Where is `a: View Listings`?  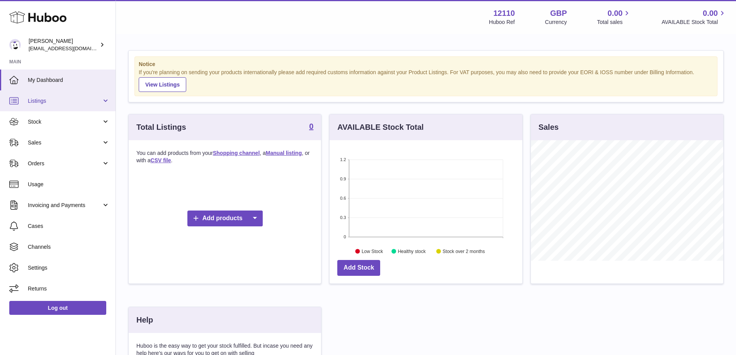
a: View Listings is located at coordinates (162, 85).